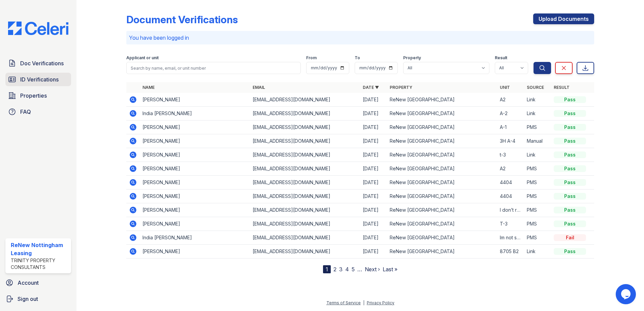 The height and width of the screenshot is (311, 644). I want to click on a: Terms of Service, so click(344, 303).